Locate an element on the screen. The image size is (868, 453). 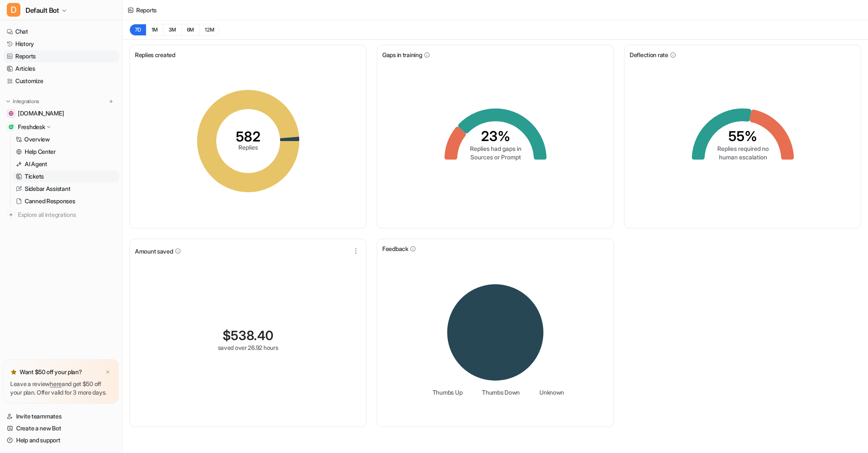
span: Default Bot is located at coordinates (42, 10).